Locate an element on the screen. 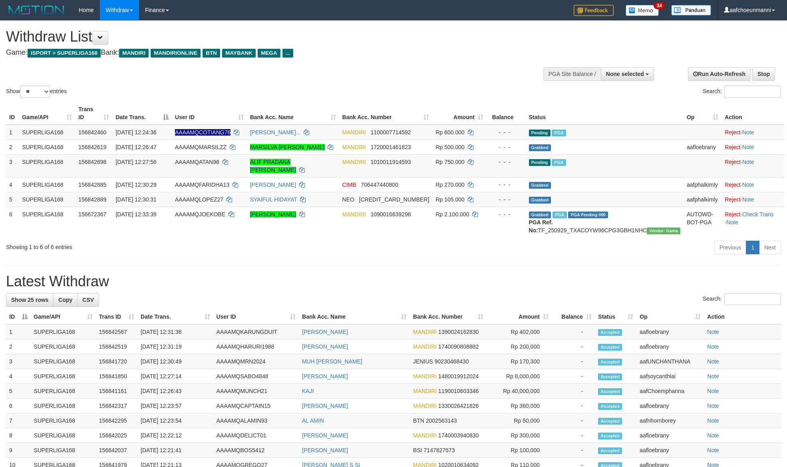  a: SYAIFUL HIDAYAT is located at coordinates (274, 199).